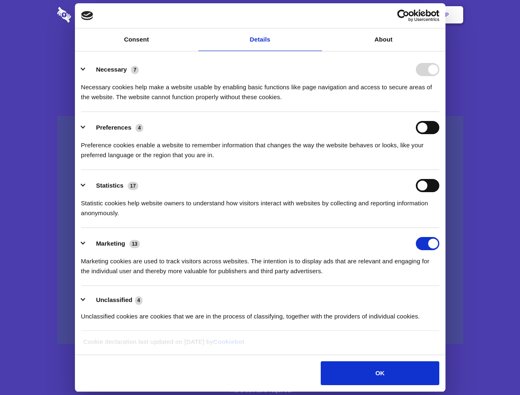 This screenshot has width=520, height=395. Describe the element at coordinates (353, 15) in the screenshot. I see `a: Contact` at that location.